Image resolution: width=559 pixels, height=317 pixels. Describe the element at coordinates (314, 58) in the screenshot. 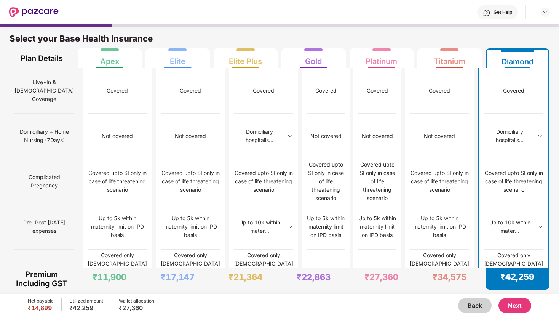

I see `div: Gold` at that location.